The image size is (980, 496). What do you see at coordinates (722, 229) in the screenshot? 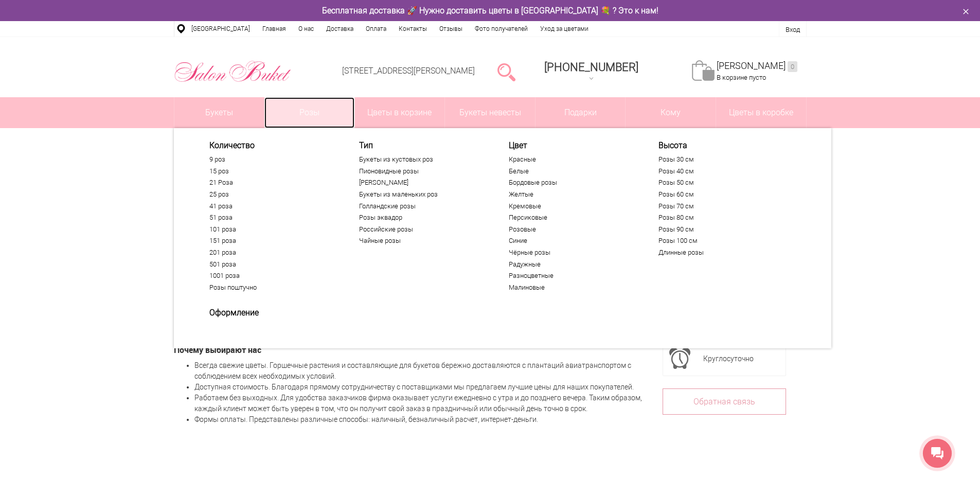
I see `a: Розы 90 см` at bounding box center [722, 229].